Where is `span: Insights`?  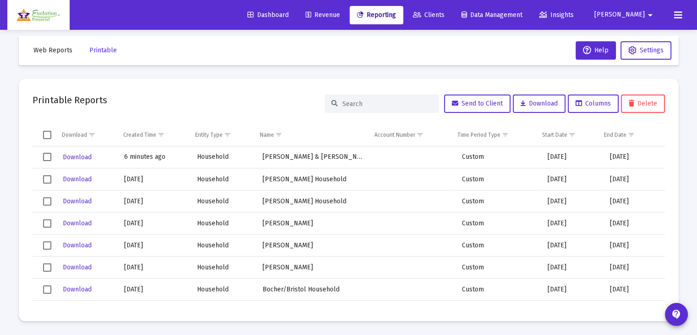
span: Insights is located at coordinates (556, 15).